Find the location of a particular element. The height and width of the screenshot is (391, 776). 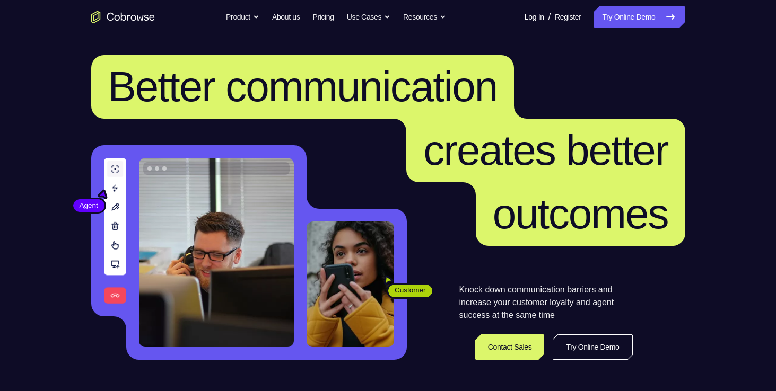

span: creates better is located at coordinates (545, 150).